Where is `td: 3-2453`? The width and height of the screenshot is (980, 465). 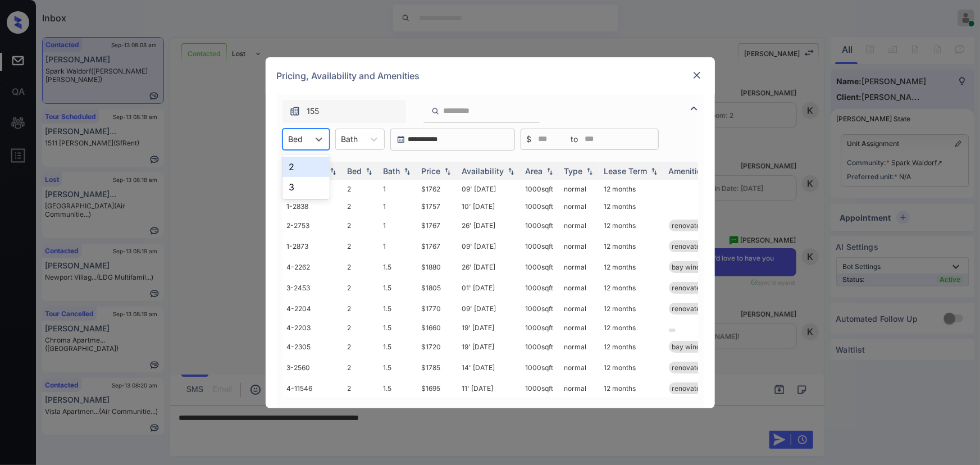
td: 3-2453 is located at coordinates (313, 287).